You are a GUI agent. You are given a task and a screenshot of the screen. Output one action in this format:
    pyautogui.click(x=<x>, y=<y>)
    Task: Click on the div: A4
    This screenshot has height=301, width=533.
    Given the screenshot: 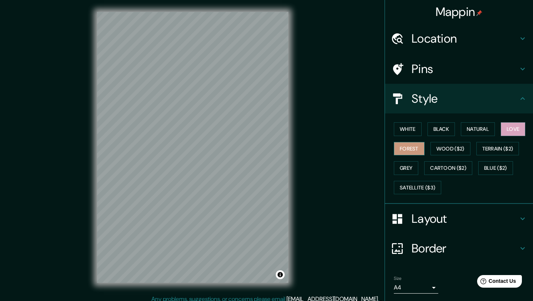 What is the action you would take?
    pyautogui.click(x=416, y=287)
    